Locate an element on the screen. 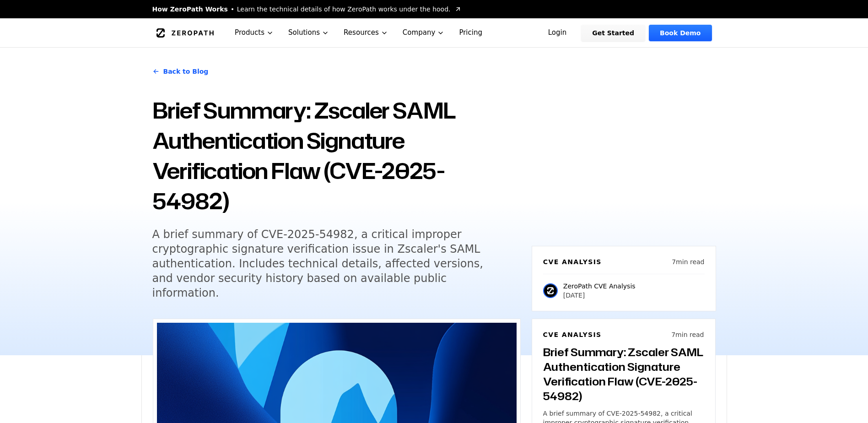 The height and width of the screenshot is (423, 868). button: Resources is located at coordinates (366, 33).